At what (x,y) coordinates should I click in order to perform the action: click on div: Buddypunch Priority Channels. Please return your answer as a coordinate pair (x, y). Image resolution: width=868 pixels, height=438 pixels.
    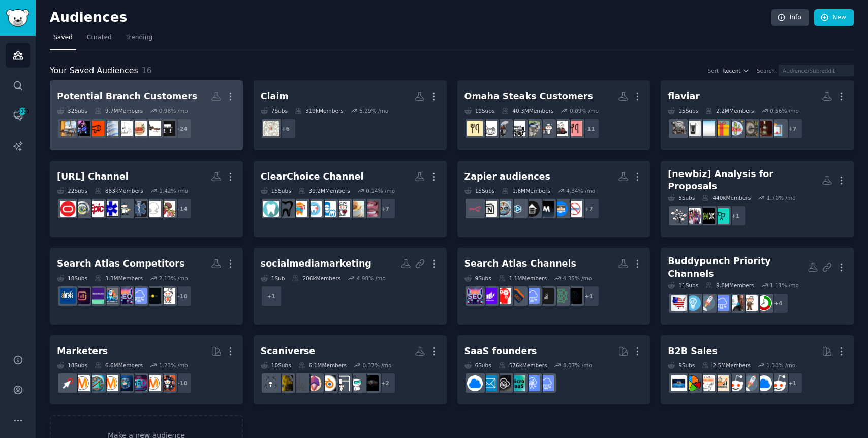
    Looking at the image, I should click on (738, 267).